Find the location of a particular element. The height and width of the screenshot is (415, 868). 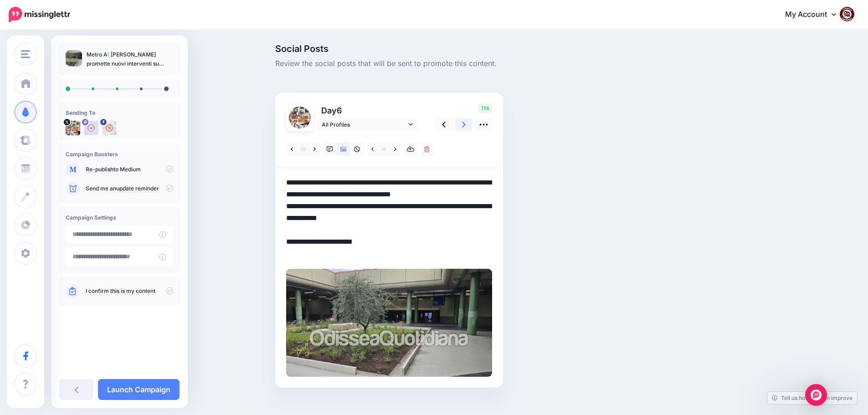

span: Review the social posts that will be sent to promote this content. is located at coordinates (486, 64).